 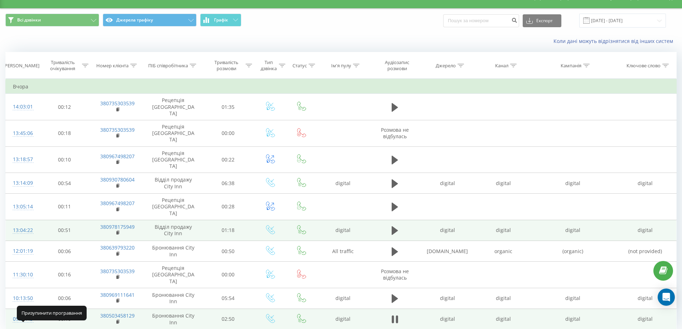 I want to click on div: 10:13:50, so click(x=22, y=298).